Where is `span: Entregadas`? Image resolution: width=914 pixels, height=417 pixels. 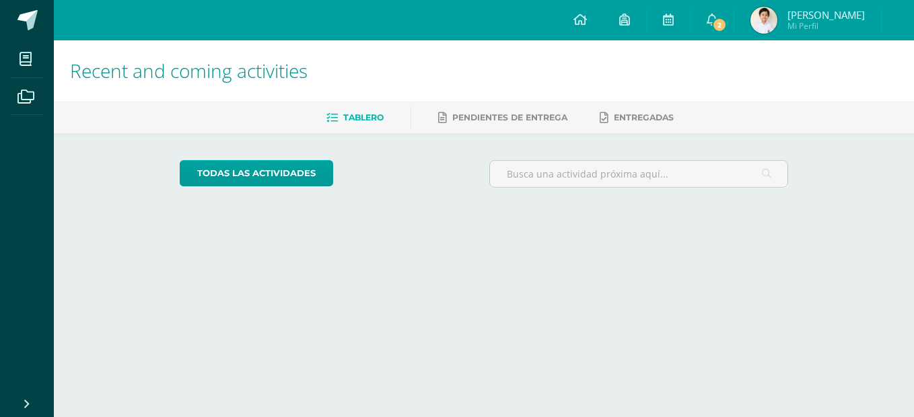 span: Entregadas is located at coordinates (644, 117).